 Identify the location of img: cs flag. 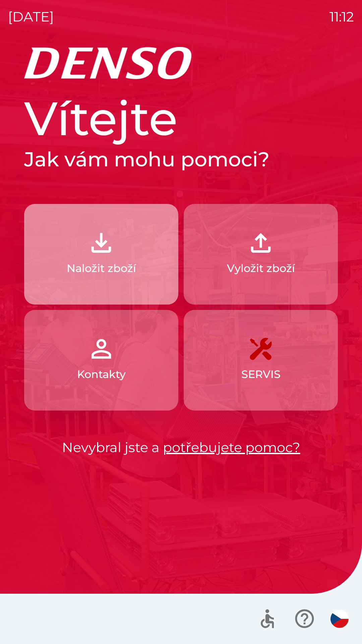
(340, 619).